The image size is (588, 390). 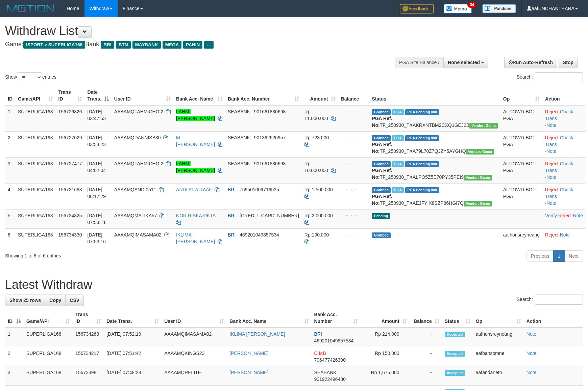 I want to click on td: Rp 1,675,000, so click(x=384, y=376).